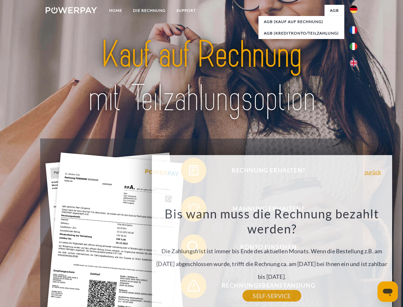 Image resolution: width=403 pixels, height=307 pixels. I want to click on a: AGB (Kreditkonto/Teilzahlung), so click(302, 33).